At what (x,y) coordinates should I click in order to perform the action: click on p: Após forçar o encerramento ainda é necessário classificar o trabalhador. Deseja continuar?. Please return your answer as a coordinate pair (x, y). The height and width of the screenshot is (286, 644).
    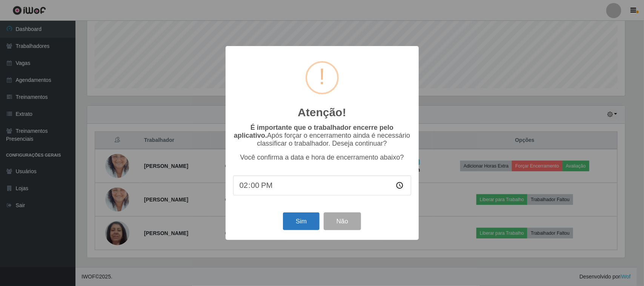
    Looking at the image, I should click on (322, 135).